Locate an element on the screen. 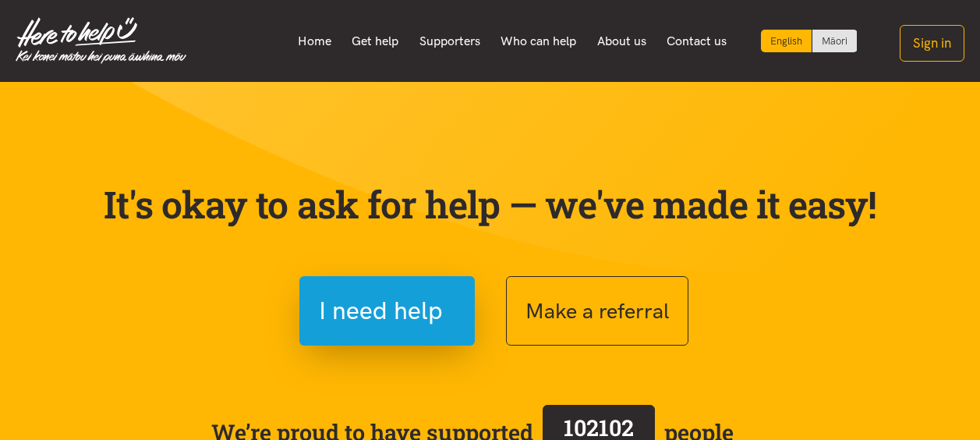 Image resolution: width=980 pixels, height=440 pixels. div: Language toggle is located at coordinates (809, 41).